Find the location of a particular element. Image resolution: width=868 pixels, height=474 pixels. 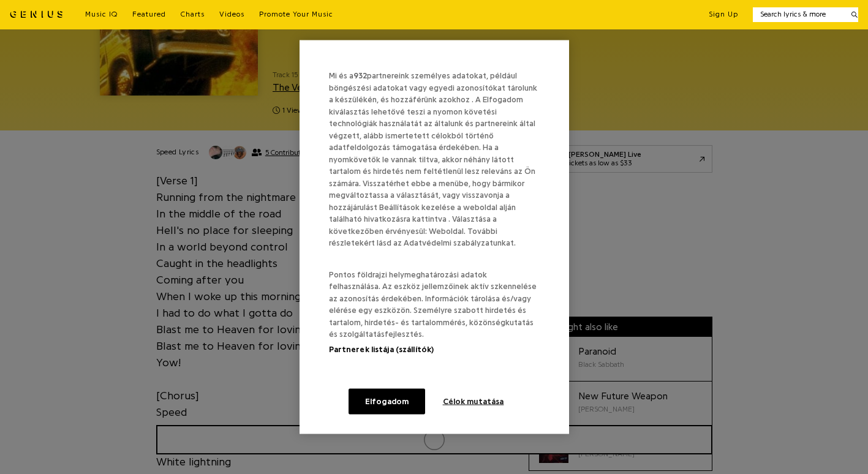

button: Partnerek listája (szállítók) is located at coordinates (382, 349).